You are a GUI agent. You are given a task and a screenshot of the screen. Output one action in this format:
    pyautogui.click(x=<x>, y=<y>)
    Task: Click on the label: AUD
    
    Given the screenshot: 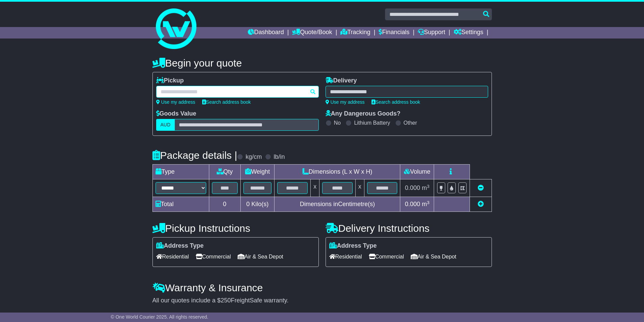 What is the action you would take?
    pyautogui.click(x=166, y=125)
    